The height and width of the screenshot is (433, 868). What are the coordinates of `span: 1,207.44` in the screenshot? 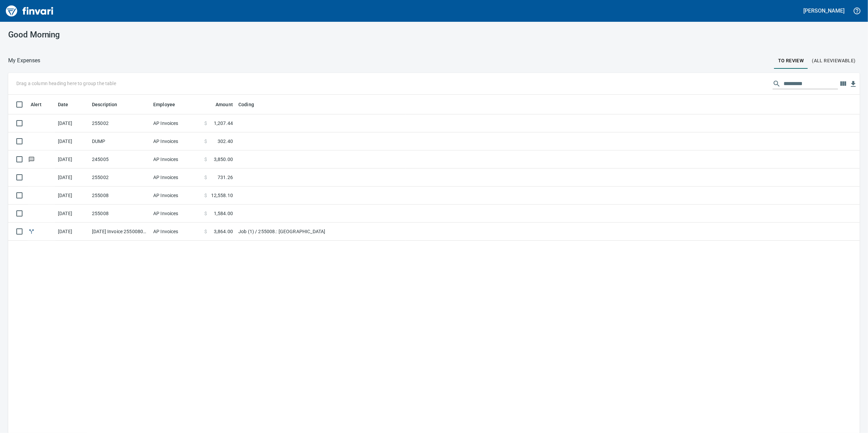 It's located at (223, 123).